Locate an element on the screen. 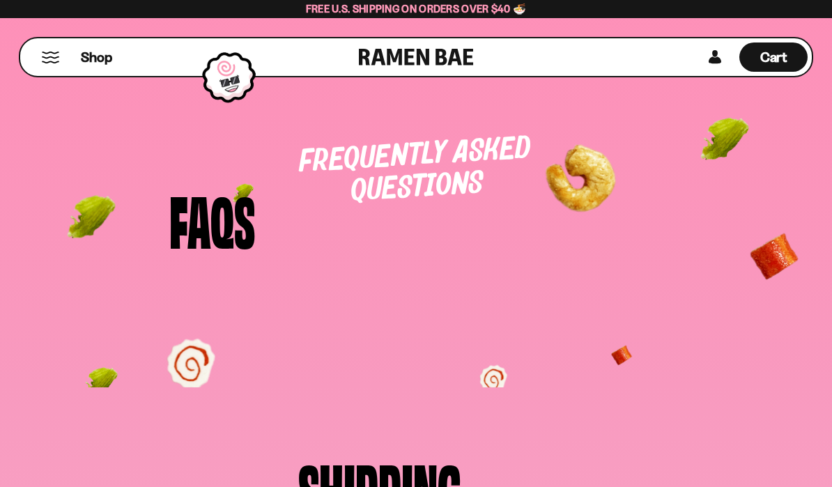 This screenshot has width=832, height=487. a: Cart is located at coordinates (773, 57).